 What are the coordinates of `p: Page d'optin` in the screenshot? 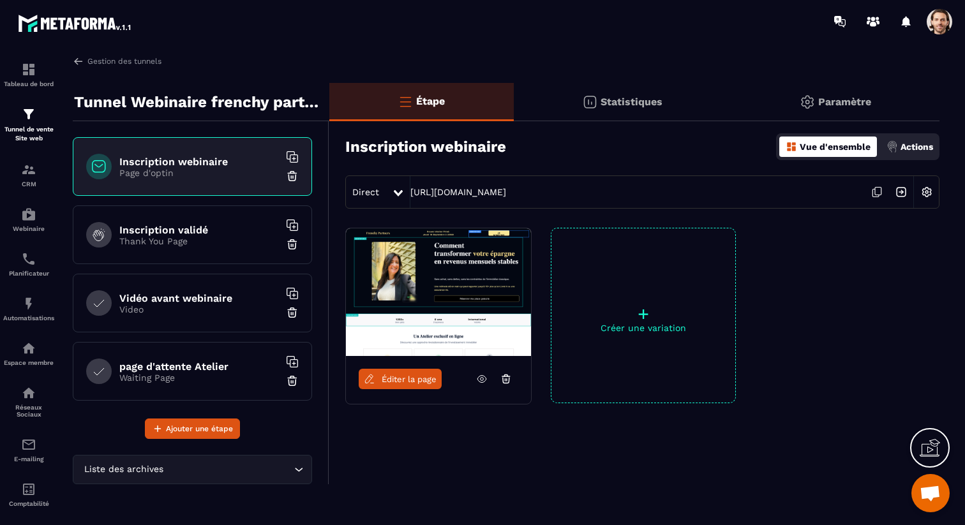 It's located at (199, 173).